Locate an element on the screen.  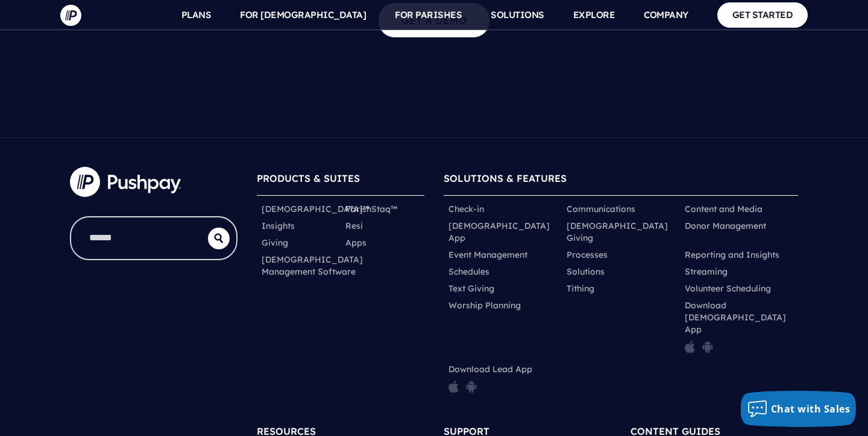
a: Volunteer Scheduling is located at coordinates (727, 288).